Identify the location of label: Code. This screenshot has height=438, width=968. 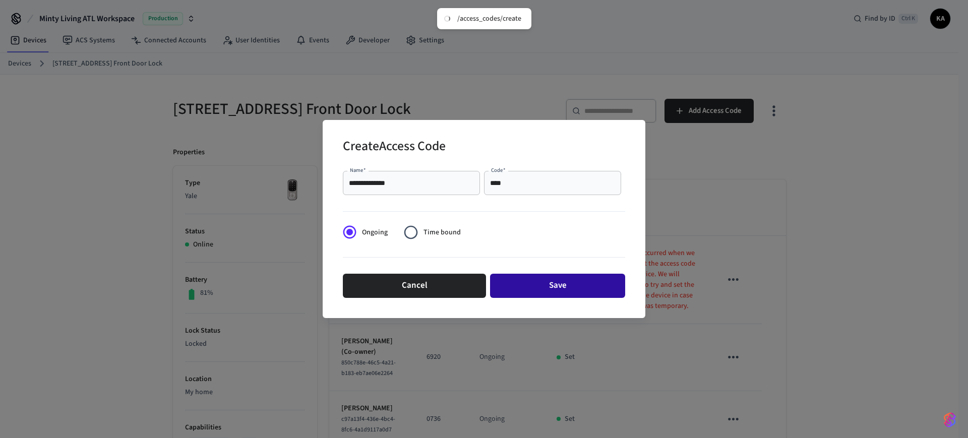
(498, 170).